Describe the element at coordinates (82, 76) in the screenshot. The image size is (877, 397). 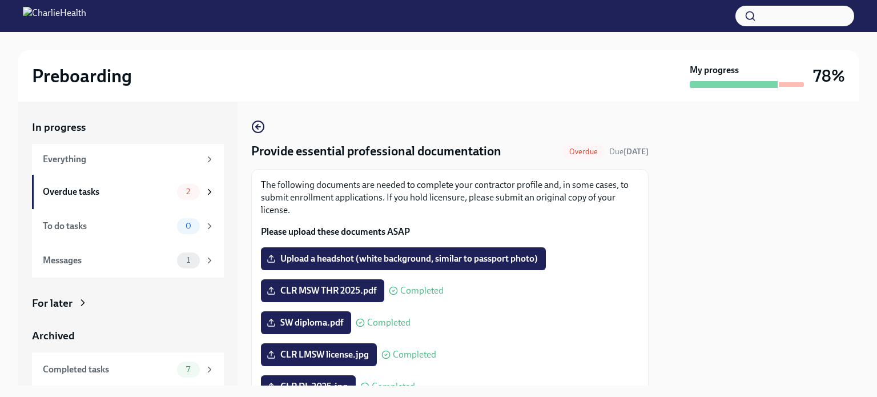
I see `h2: Preboarding` at that location.